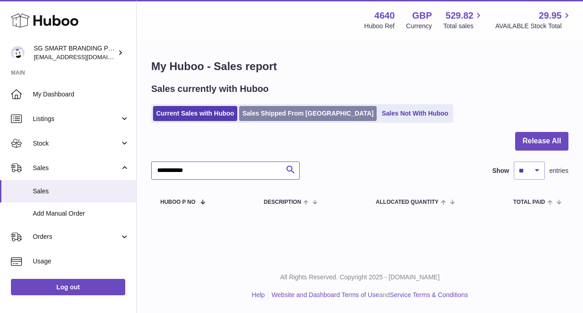  What do you see at coordinates (76, 119) in the screenshot?
I see `span: Listings` at bounding box center [76, 119].